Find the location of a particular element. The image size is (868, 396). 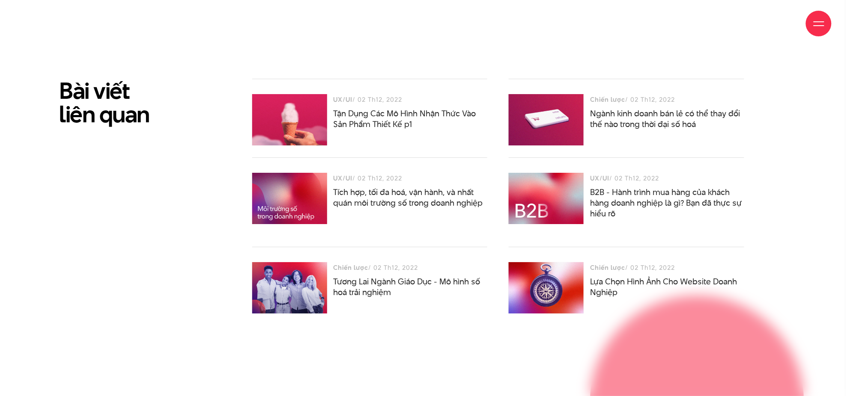

a: Tích hợp, tối đa hoá, vận hành, và nhất quán môi trường số trong doanh nghiệp is located at coordinates (408, 197).